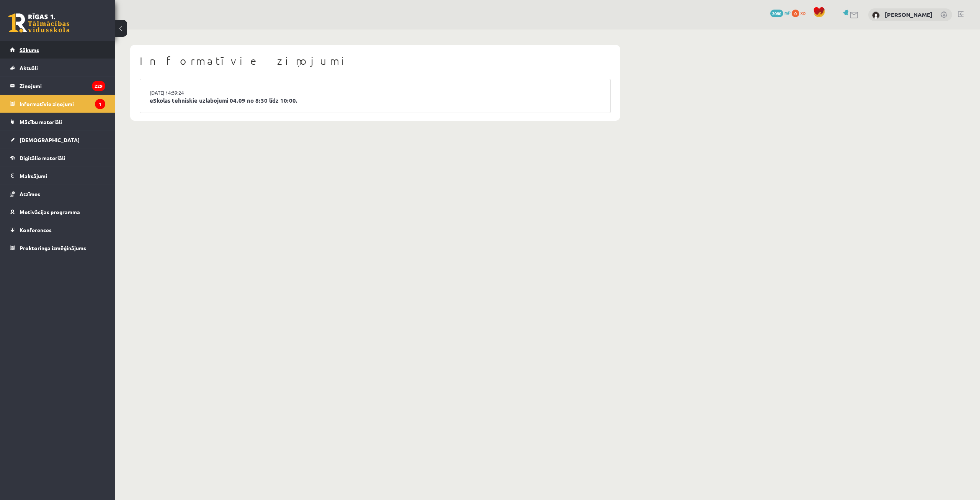 The width and height of the screenshot is (980, 500). Describe the element at coordinates (39, 23) in the screenshot. I see `a: Rīgas 1. Tālmācības vidusskola` at that location.